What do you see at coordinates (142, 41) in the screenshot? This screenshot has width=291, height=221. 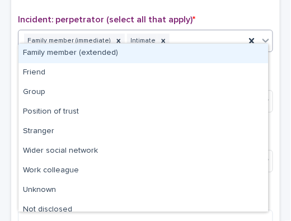 I see `div: Intimate` at bounding box center [142, 41].